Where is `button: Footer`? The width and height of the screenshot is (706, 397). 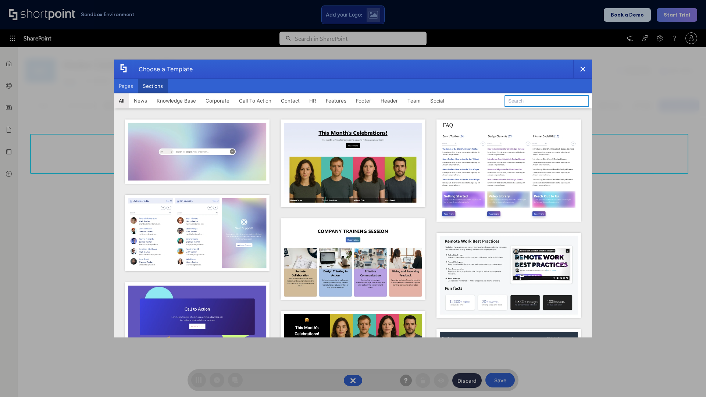
button: Footer is located at coordinates (363, 101).